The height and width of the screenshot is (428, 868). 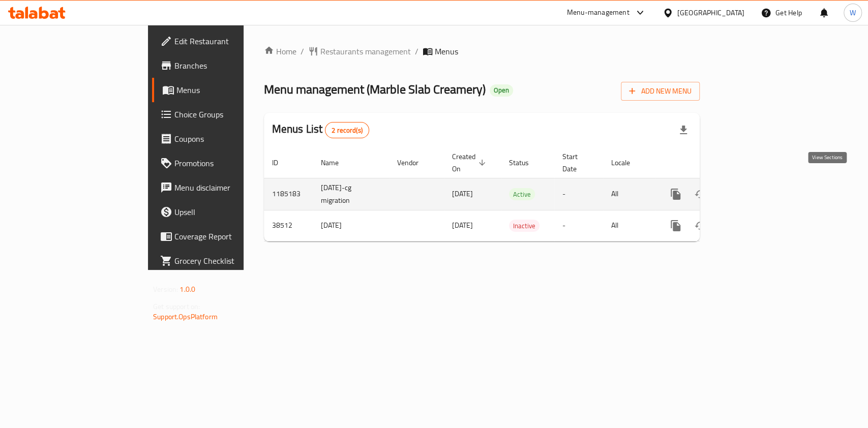 What do you see at coordinates (222, 65) in the screenshot?
I see `a: Branches` at bounding box center [222, 65].